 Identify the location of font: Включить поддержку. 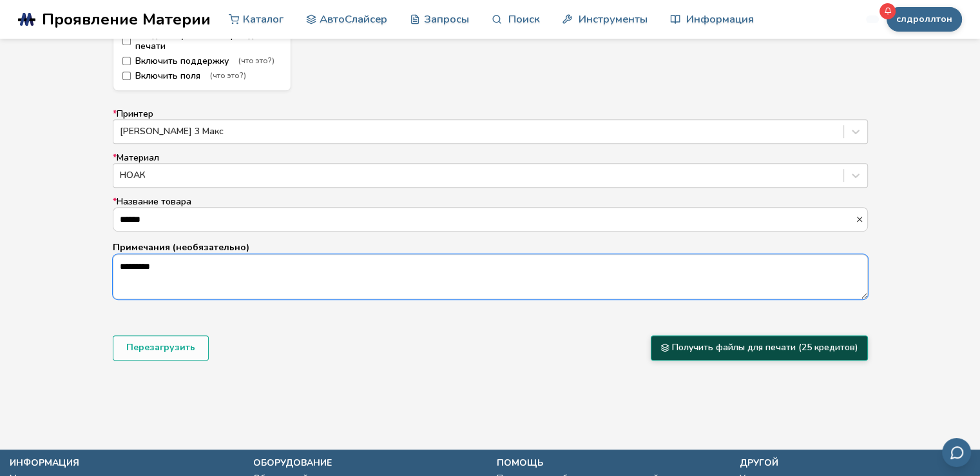
(182, 61).